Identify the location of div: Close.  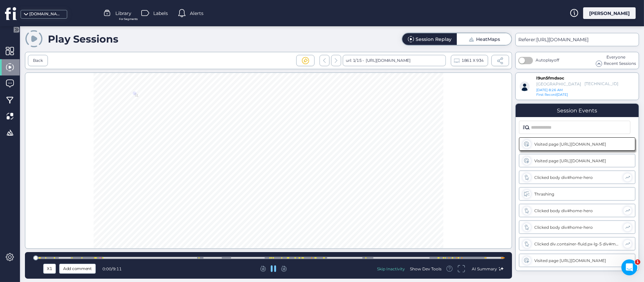
(120, 17).